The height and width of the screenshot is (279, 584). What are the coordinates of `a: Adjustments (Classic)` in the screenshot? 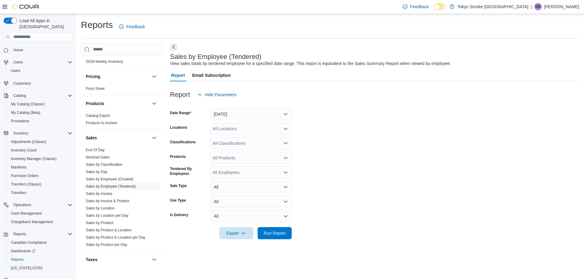 It's located at (29, 142).